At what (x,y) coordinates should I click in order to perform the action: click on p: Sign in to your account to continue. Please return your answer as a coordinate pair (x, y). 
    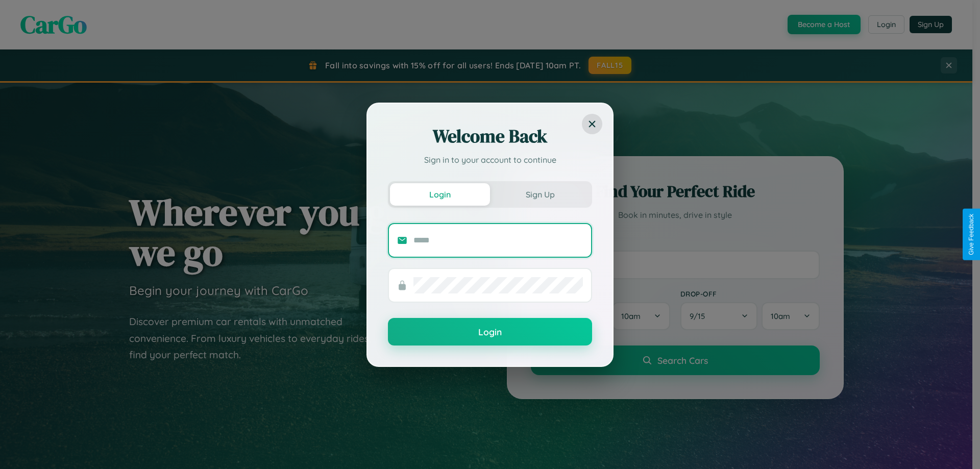
    Looking at the image, I should click on (490, 160).